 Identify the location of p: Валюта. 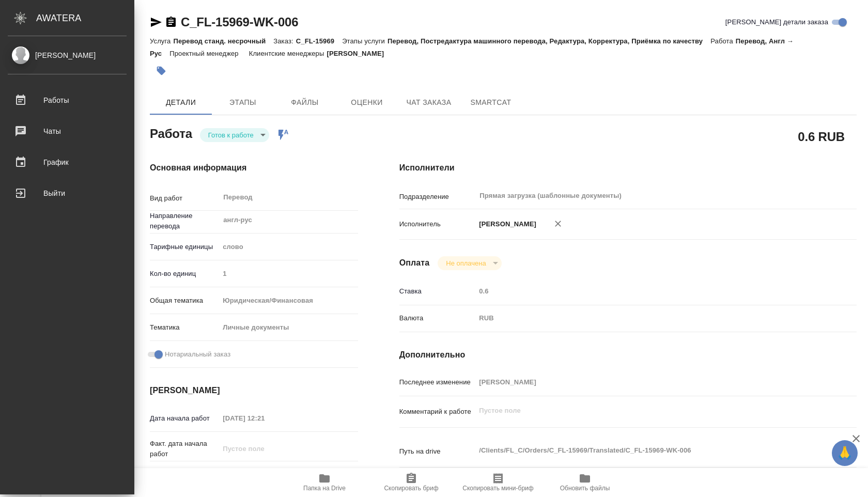
(437, 318).